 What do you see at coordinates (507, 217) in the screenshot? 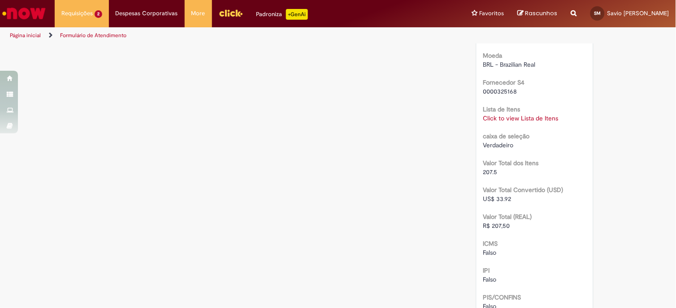
I see `b: Valor Total (REAL)` at bounding box center [507, 217].